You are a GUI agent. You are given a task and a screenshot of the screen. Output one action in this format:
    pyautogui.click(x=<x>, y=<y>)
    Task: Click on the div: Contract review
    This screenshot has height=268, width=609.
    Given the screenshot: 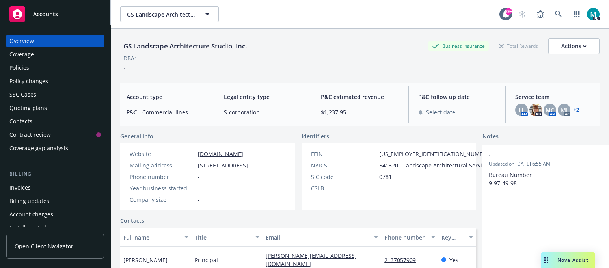 What is the action you would take?
    pyautogui.click(x=30, y=135)
    